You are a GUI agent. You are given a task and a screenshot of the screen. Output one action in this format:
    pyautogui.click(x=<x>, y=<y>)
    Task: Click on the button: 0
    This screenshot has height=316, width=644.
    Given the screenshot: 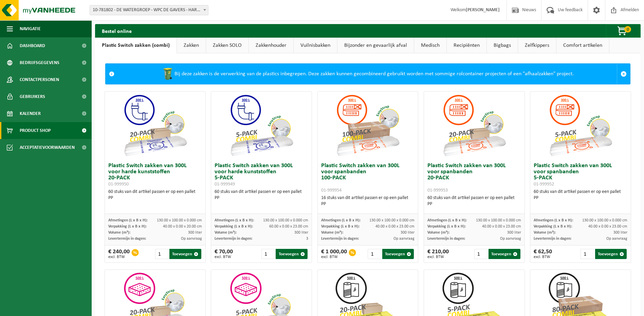 What is the action you would take?
    pyautogui.click(x=623, y=31)
    